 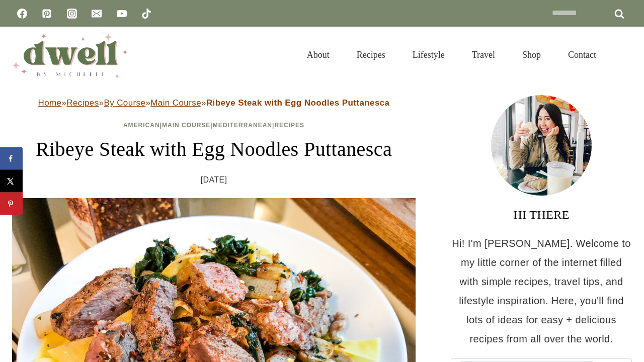 I want to click on a: Pinterest, so click(x=47, y=14).